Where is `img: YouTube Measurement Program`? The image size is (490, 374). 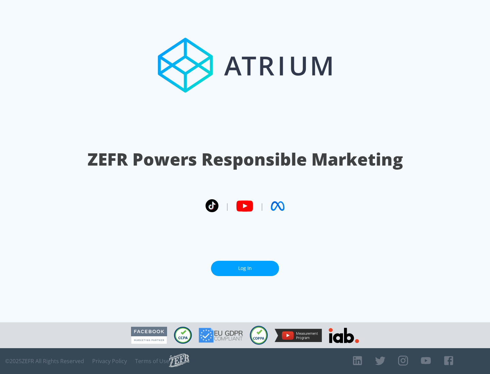
img: YouTube Measurement Program is located at coordinates (298, 336).